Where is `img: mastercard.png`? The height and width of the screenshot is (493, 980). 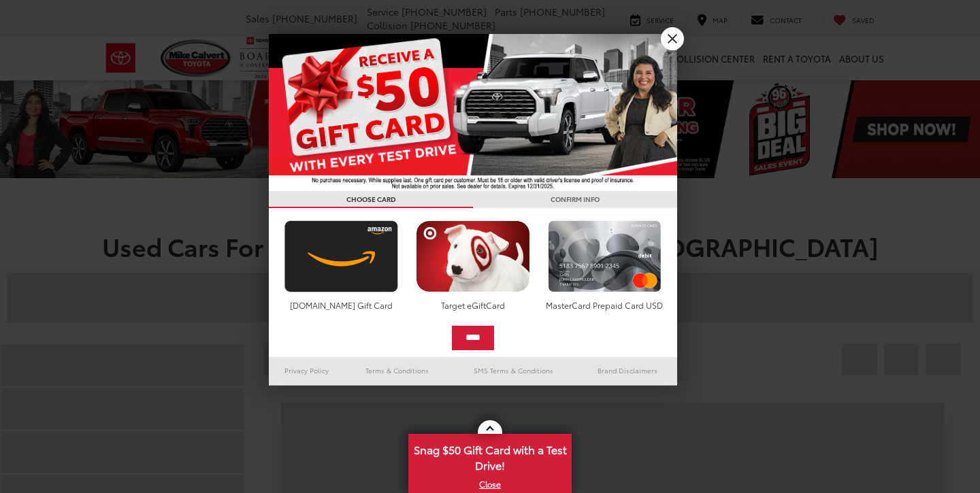 img: mastercard.png is located at coordinates (604, 256).